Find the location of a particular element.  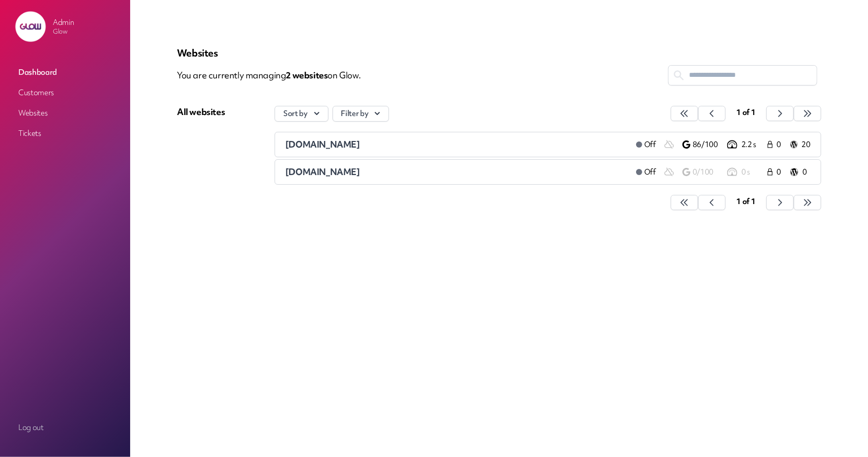

p: 86/100 is located at coordinates (709, 145).